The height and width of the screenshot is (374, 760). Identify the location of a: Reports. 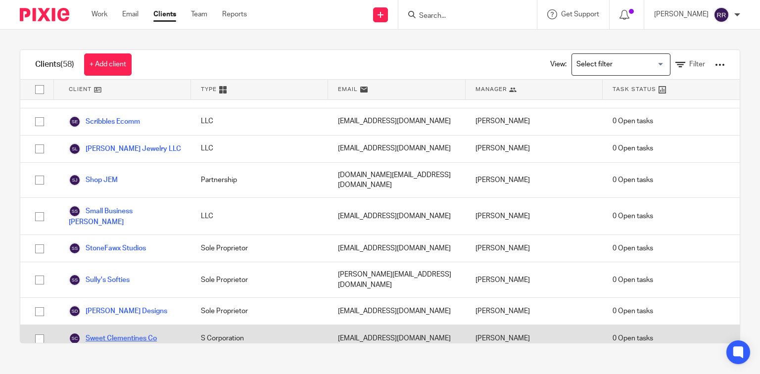
(235, 14).